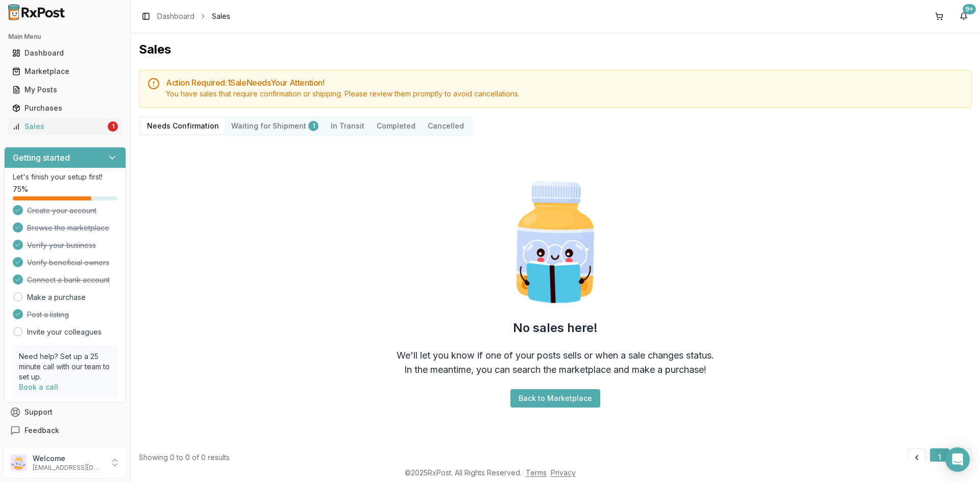 The image size is (980, 482). I want to click on img: RxPost Logo, so click(37, 12).